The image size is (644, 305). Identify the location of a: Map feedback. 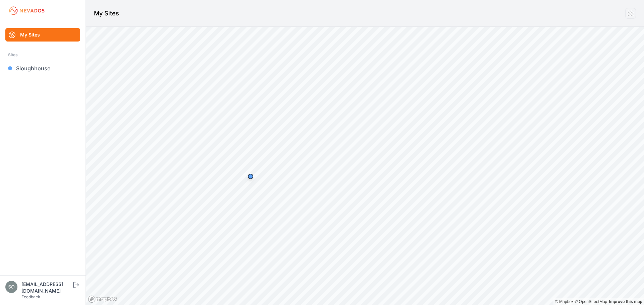
(626, 302).